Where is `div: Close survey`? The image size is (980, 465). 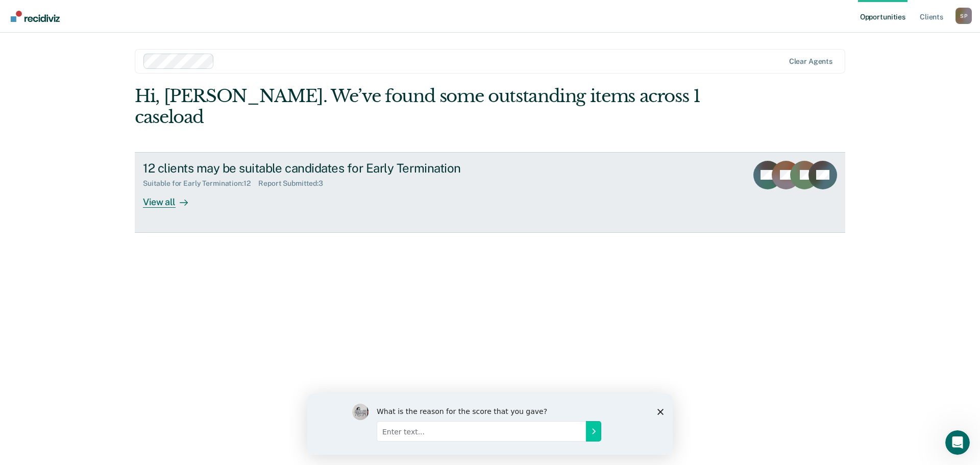
div: Close survey is located at coordinates (354, 19).